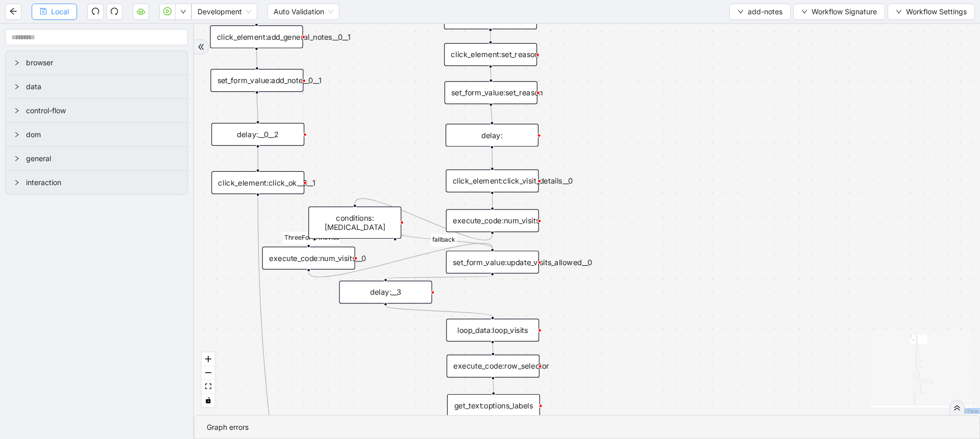  I want to click on div: execute_code:num_visits, so click(492, 220).